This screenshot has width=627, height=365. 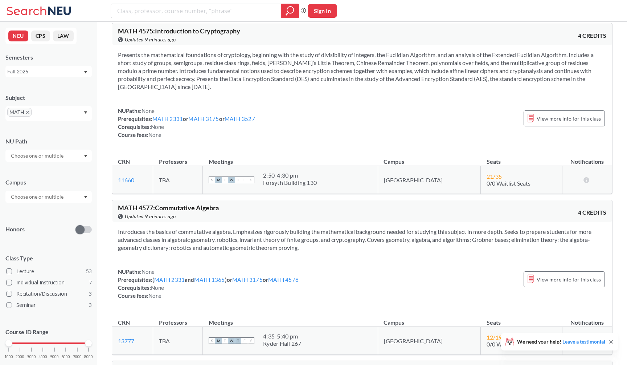 What do you see at coordinates (208, 284) in the screenshot?
I see `div: NUPaths: Prerequisites: ( and ) or or Corequisites: Course fees:` at bounding box center [208, 284].